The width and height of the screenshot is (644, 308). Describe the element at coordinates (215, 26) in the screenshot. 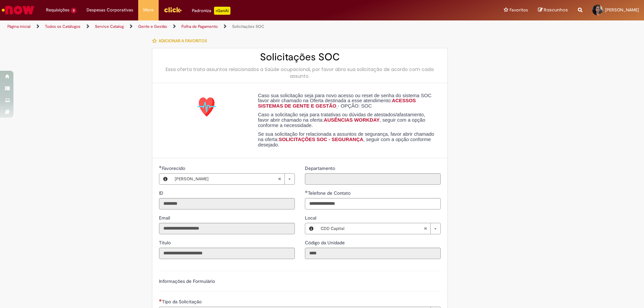

I see `ul: Trilhas de página` at that location.